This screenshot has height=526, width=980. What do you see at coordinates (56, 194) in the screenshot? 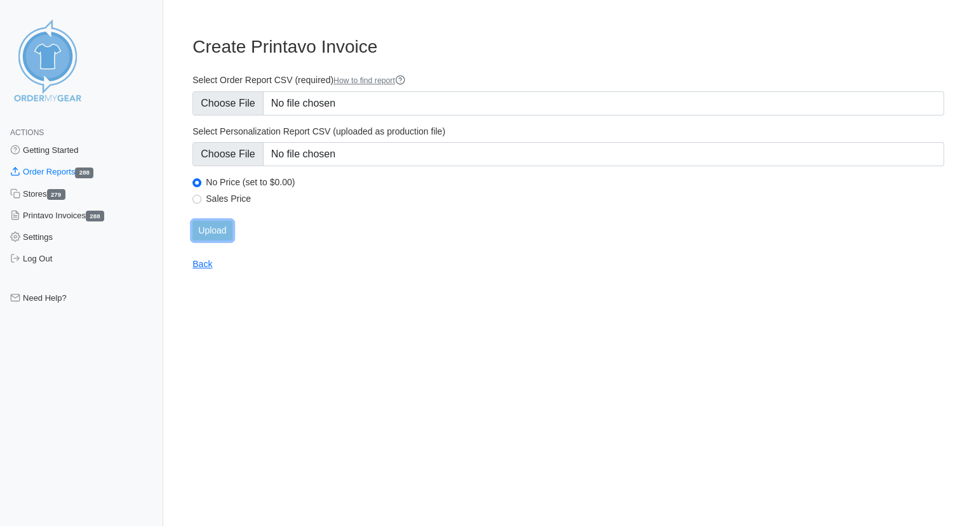
I see `span: 279` at bounding box center [56, 194].